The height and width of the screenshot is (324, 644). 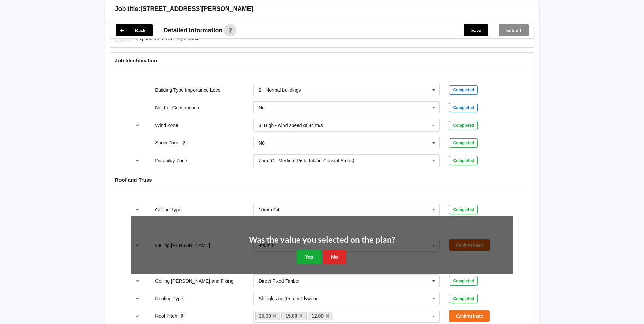 What do you see at coordinates (167, 126) in the screenshot?
I see `label: Wind Zone` at bounding box center [167, 126].